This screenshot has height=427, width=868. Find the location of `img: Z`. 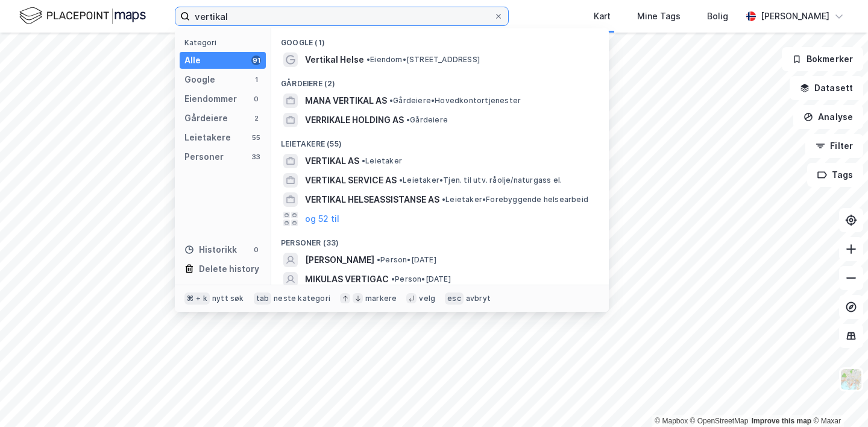

img: Z is located at coordinates (852, 379).